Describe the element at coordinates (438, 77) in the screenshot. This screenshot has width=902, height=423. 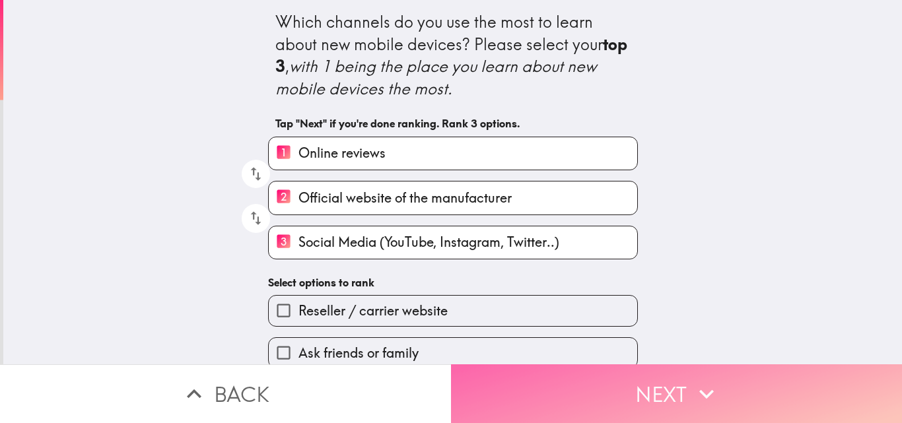
I see `i: with 1 being the place you learn about new mobile devices the most.` at that location.